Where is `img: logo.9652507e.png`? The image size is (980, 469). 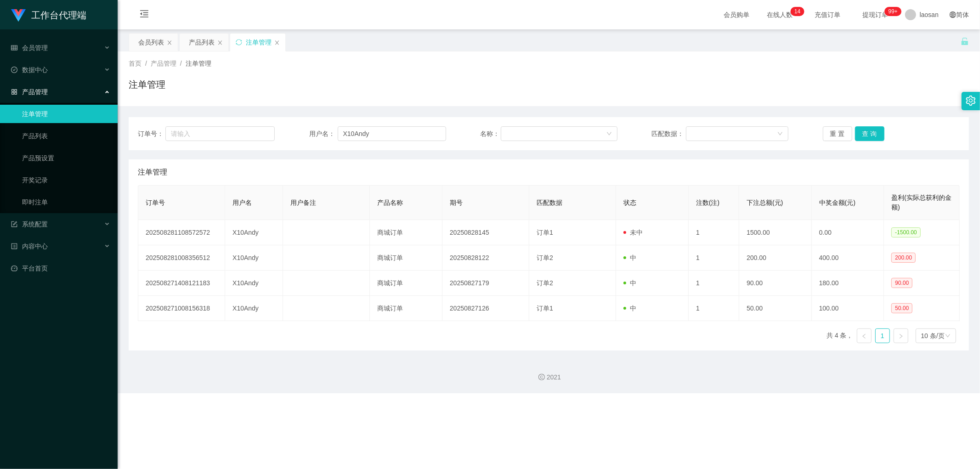 img: logo.9652507e.png is located at coordinates (18, 15).